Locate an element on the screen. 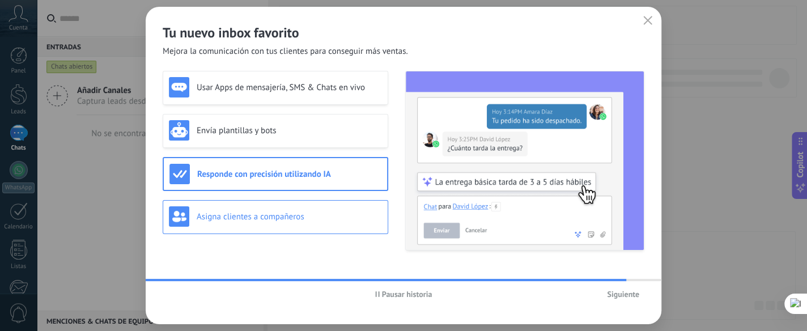  h3: Asigna clientes a compañeros is located at coordinates (289, 216).